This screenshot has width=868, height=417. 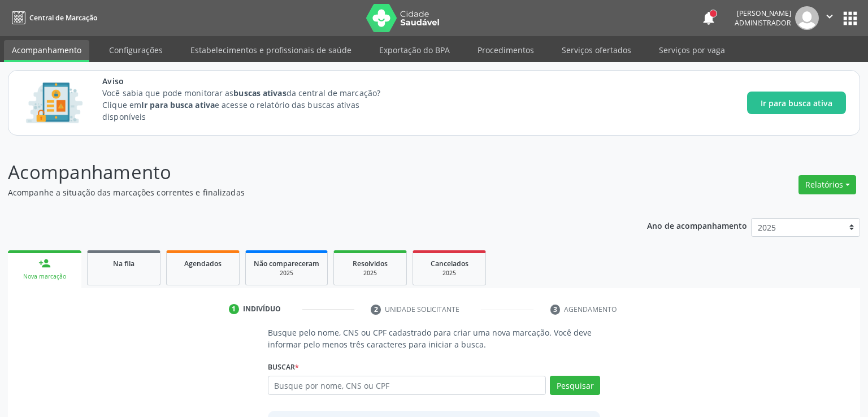 I want to click on a: Serviços por vaga, so click(x=692, y=50).